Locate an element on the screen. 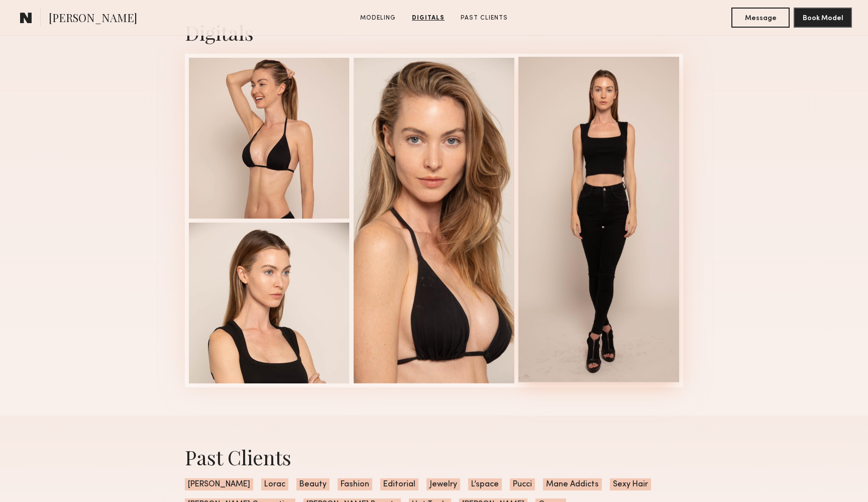 This screenshot has width=868, height=502. button: Message is located at coordinates (761, 17).